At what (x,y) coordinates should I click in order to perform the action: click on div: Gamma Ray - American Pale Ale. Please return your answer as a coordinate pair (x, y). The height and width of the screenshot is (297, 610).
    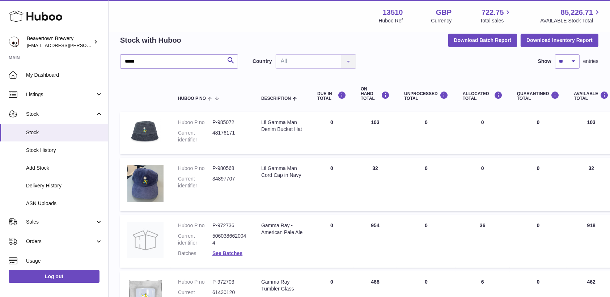
    Looking at the image, I should click on (282, 229).